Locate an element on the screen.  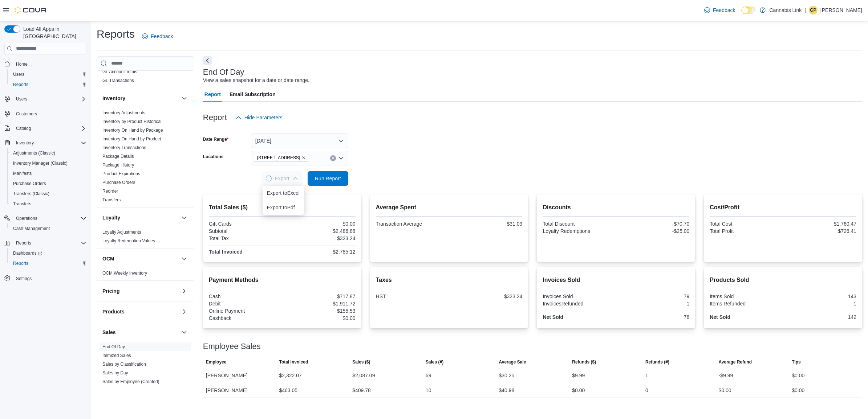
div: 1 is located at coordinates (647, 376).